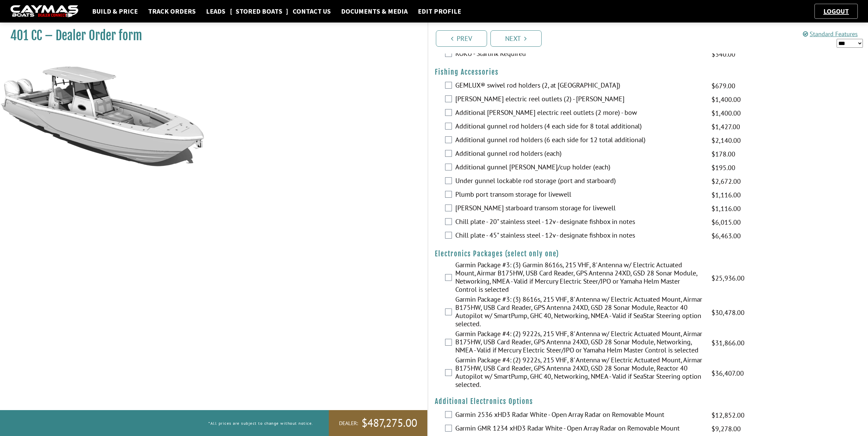 The image size is (868, 436). What do you see at coordinates (723, 54) in the screenshot?
I see `span: $340.00` at bounding box center [723, 54].